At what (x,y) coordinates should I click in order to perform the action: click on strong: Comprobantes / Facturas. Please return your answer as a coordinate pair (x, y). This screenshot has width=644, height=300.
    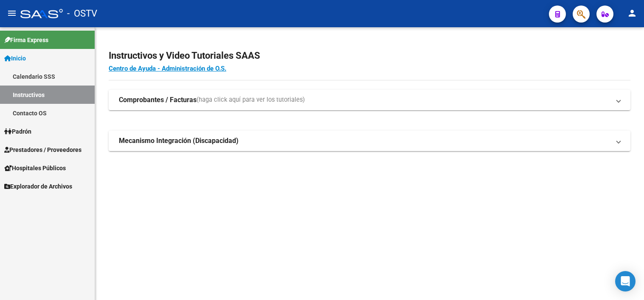
    Looking at the image, I should click on (158, 100).